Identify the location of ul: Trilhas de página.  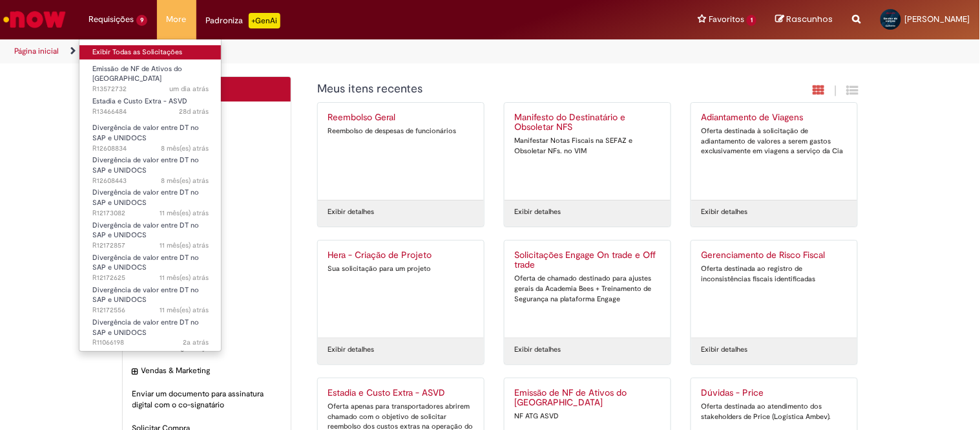
(326, 51).